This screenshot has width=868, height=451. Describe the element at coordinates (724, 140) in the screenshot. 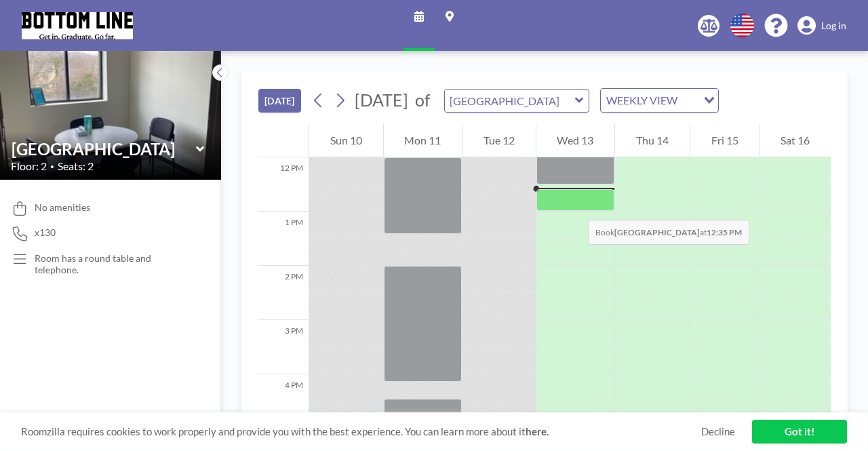

I see `div: Fri 15` at that location.